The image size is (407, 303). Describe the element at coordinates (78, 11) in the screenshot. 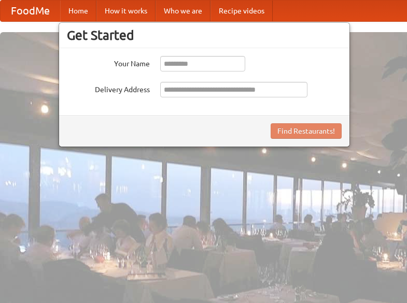

I see `a: Home` at that location.